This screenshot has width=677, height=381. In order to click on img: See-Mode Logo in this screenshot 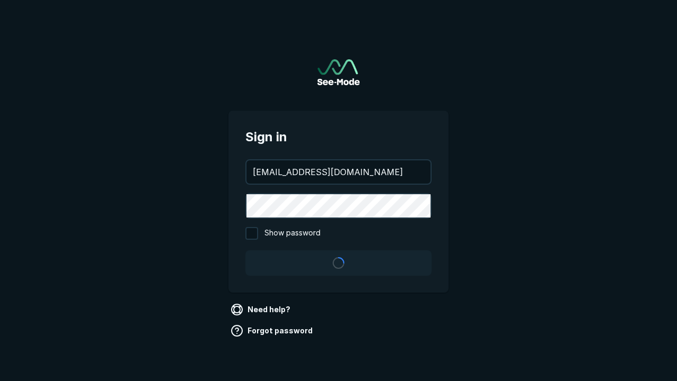, I will do `click(339, 72)`.